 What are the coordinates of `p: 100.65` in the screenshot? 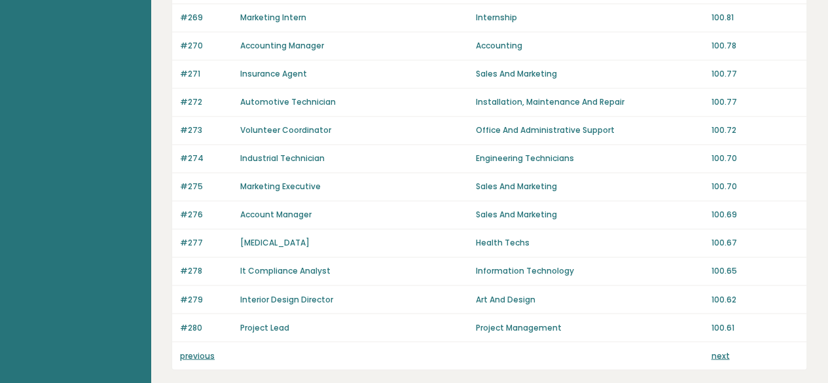 It's located at (754, 271).